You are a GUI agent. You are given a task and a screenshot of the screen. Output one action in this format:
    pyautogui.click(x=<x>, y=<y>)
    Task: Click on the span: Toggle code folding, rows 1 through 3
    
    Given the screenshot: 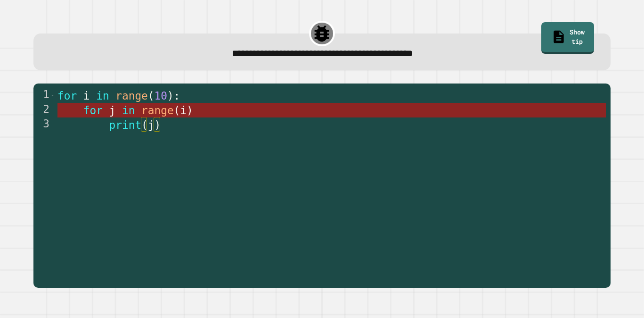 What is the action you would take?
    pyautogui.click(x=52, y=95)
    